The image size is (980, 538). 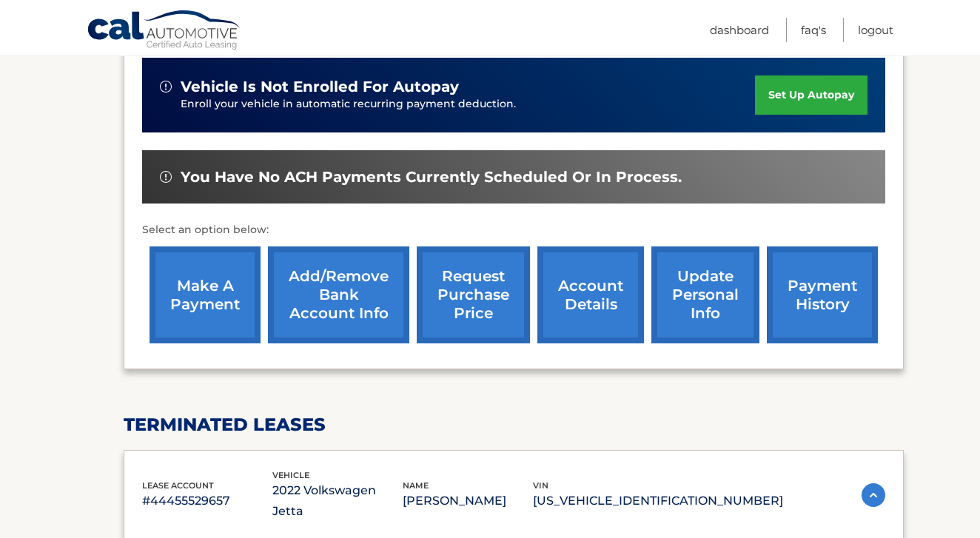 I want to click on span: vehicle, so click(x=290, y=475).